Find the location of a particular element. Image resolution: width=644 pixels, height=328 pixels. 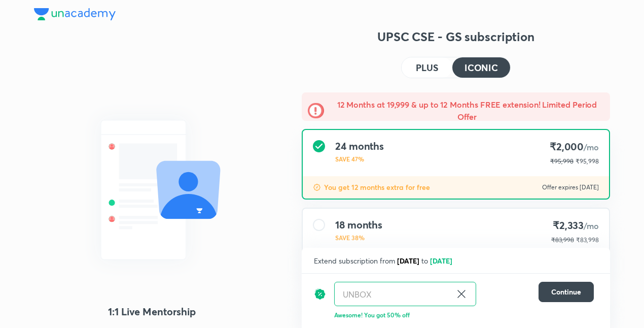

a: Company Logo is located at coordinates (74, 14).